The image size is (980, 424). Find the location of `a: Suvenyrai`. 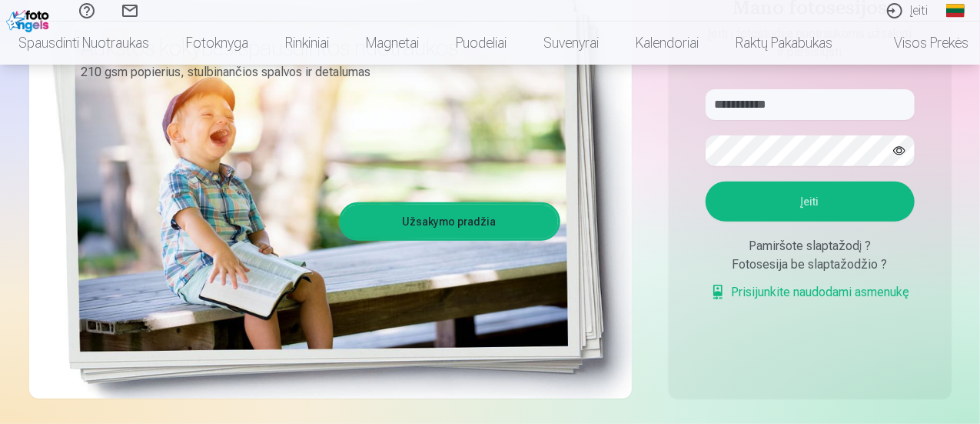

a: Suvenyrai is located at coordinates (571, 43).